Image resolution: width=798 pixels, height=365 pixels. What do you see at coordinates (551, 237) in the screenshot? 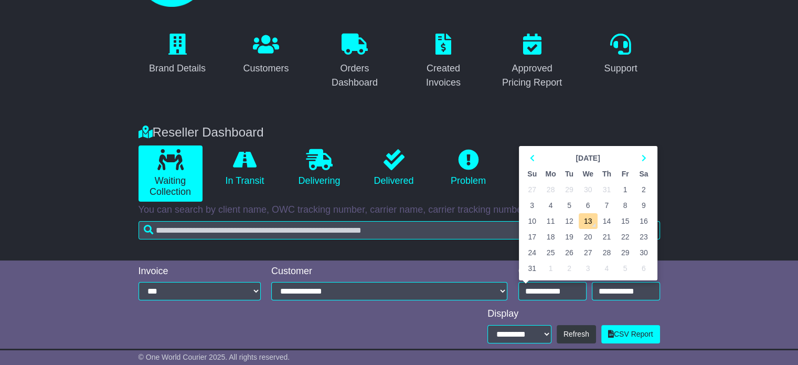
I see `td: 18` at bounding box center [551, 237].